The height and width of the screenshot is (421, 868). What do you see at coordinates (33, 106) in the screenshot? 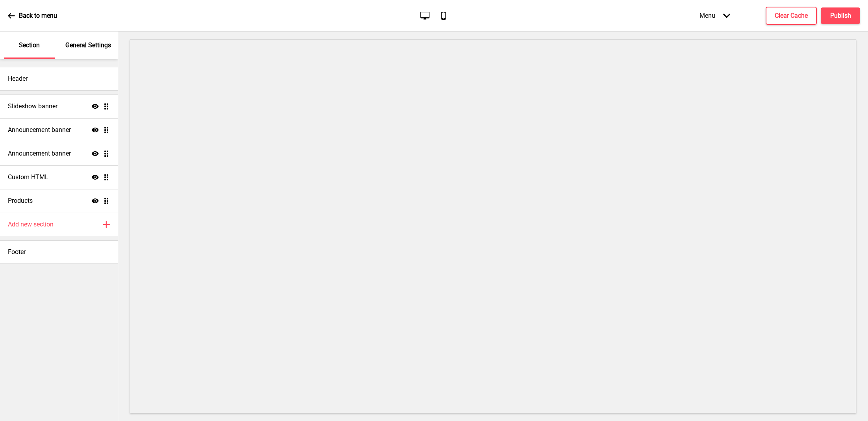
I see `h4: Slideshow banner` at bounding box center [33, 106].